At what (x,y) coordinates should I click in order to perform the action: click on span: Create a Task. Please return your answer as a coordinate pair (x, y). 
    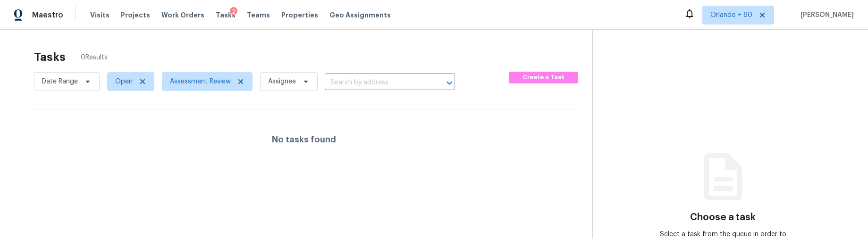
    Looking at the image, I should click on (543, 77).